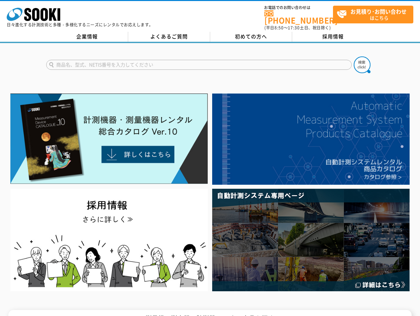 The height and width of the screenshot is (316, 420). What do you see at coordinates (298, 8) in the screenshot?
I see `span: お電話でのお問い合わせは` at bounding box center [298, 8].